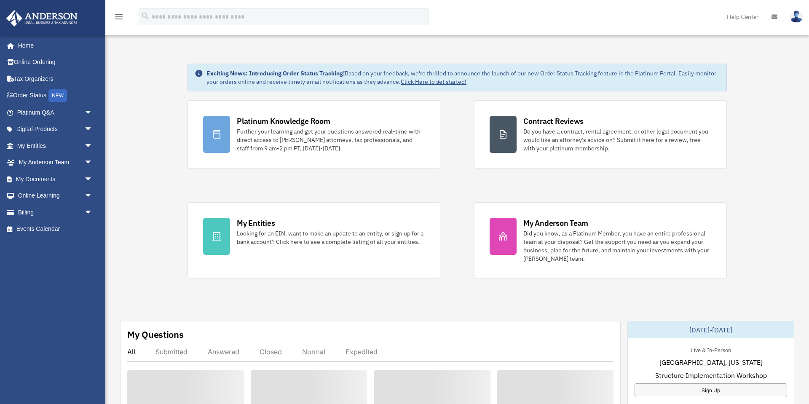 This screenshot has width=809, height=404. Describe the element at coordinates (711, 349) in the screenshot. I see `div: Live & In-Person` at that location.